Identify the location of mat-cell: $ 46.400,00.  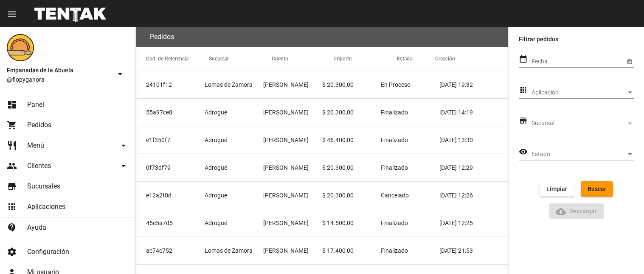
(351, 140).